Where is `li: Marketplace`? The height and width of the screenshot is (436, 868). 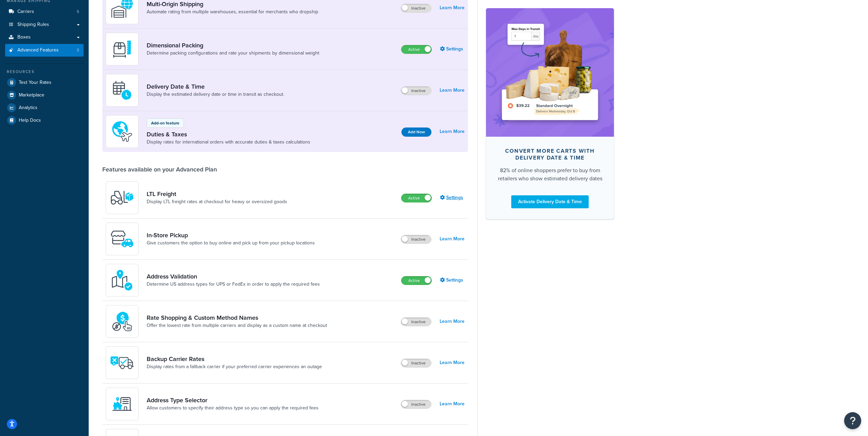
li: Marketplace is located at coordinates (44, 95).